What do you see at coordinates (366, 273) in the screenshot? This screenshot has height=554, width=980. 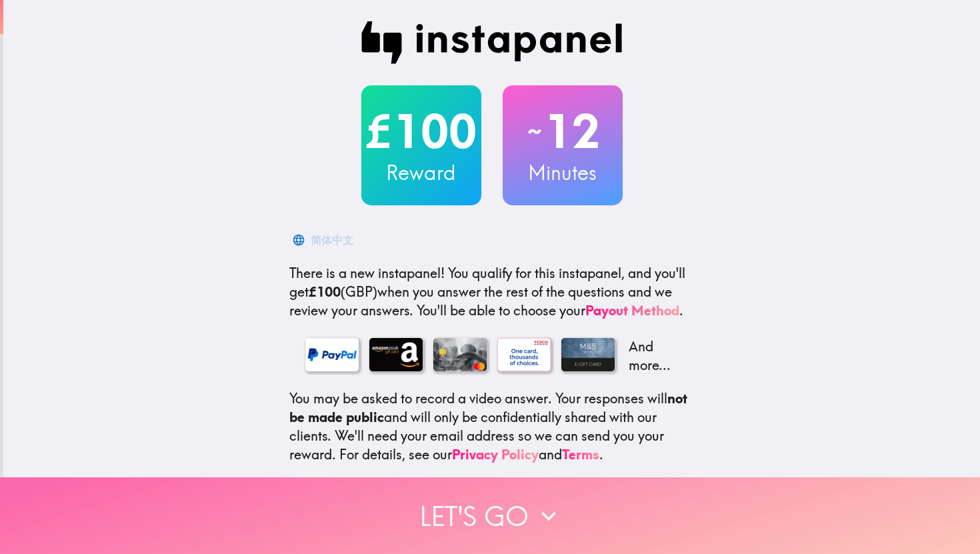 I see `span: There is a new instapanel!` at bounding box center [366, 273].